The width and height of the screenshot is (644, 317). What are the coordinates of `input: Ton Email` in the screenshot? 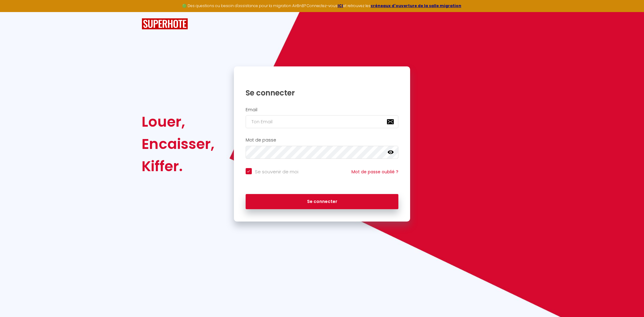 It's located at (322, 122).